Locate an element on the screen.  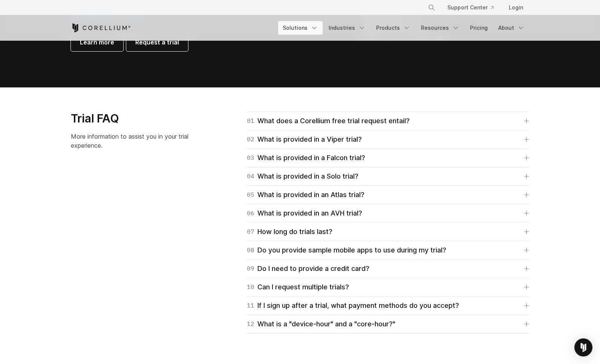
a: 09Do I need to provide a credit card? is located at coordinates (388, 269).